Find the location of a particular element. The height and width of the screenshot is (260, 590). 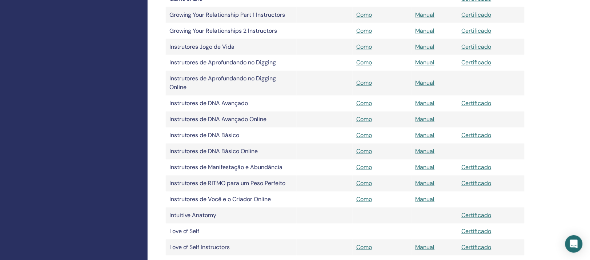

td: Instrutores Jogo de Vida is located at coordinates (231, 47).